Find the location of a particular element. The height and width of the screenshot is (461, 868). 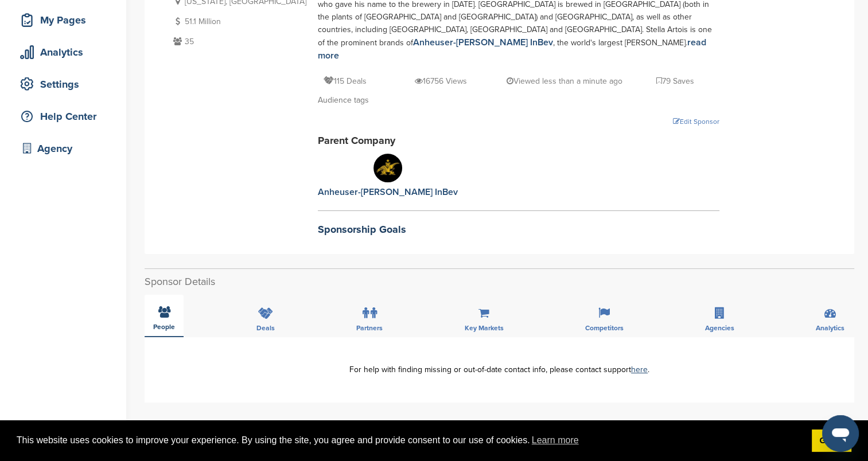

div: Edit Sponsor is located at coordinates (518, 121).